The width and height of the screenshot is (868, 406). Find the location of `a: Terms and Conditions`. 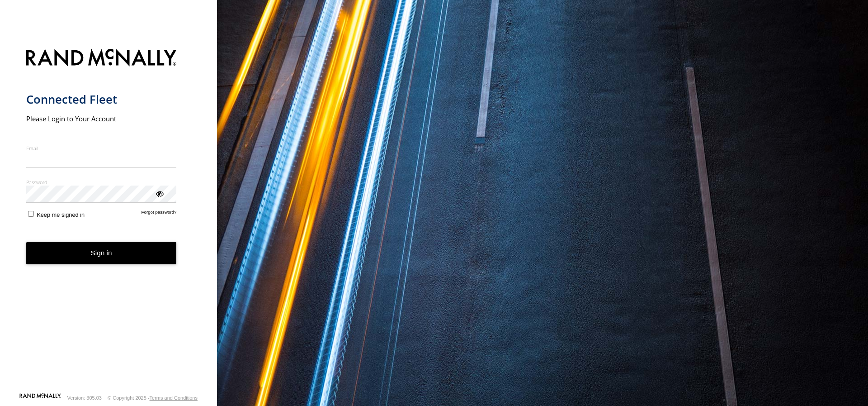

a: Terms and Conditions is located at coordinates (174, 398).